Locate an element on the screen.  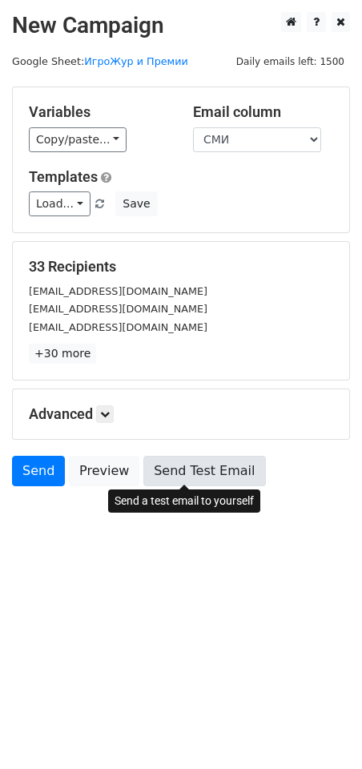
h5: Variables is located at coordinates (99, 112).